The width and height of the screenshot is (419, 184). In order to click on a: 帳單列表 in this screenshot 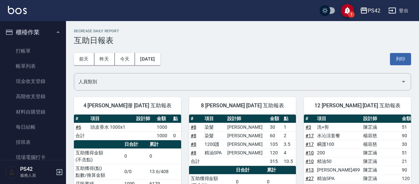, I will do `click(33, 66)`.